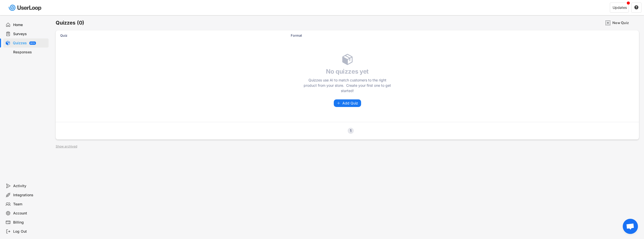 Image resolution: width=644 pixels, height=239 pixels. What do you see at coordinates (348, 104) in the screenshot?
I see `button: Add Quiz` at bounding box center [348, 104].